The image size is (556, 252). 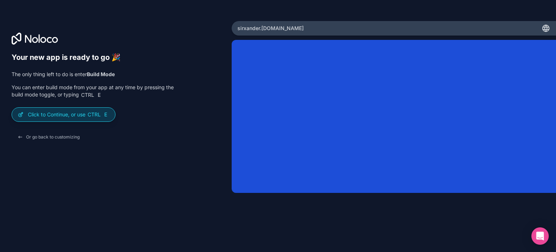 I want to click on strong: Build Mode, so click(x=101, y=74).